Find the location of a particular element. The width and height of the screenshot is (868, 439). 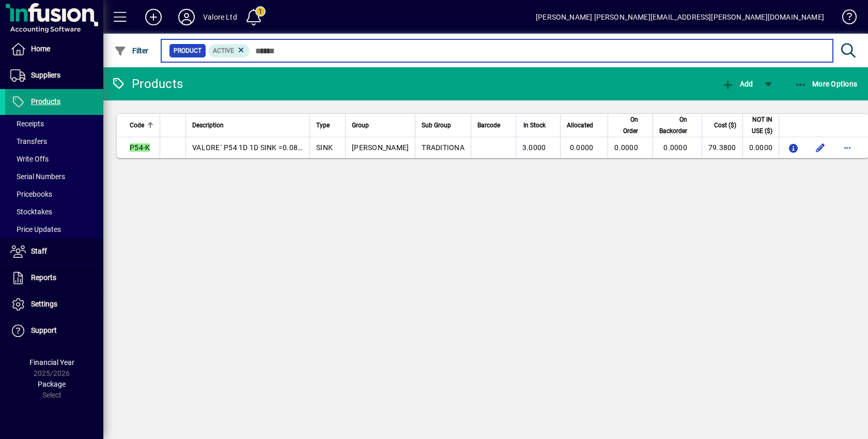

span: Stocktakes is located at coordinates (31, 211).